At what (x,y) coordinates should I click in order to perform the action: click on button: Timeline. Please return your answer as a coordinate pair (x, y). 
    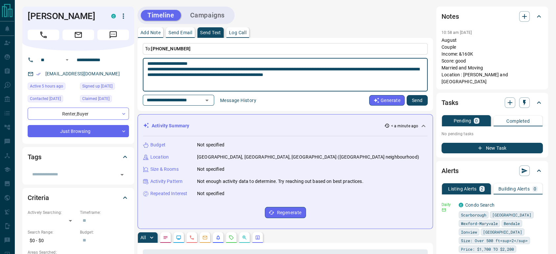
    Looking at the image, I should click on (161, 15).